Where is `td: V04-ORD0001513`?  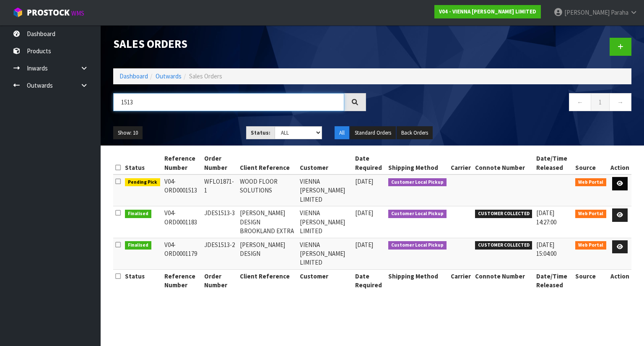
td: V04-ORD0001513 is located at coordinates (182, 190).